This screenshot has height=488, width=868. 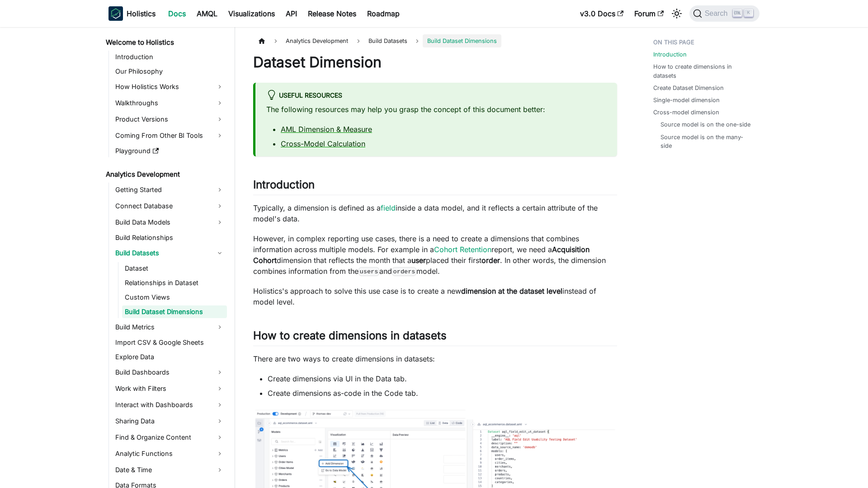 What do you see at coordinates (688, 88) in the screenshot?
I see `a: Create Dataset Dimension` at bounding box center [688, 88].